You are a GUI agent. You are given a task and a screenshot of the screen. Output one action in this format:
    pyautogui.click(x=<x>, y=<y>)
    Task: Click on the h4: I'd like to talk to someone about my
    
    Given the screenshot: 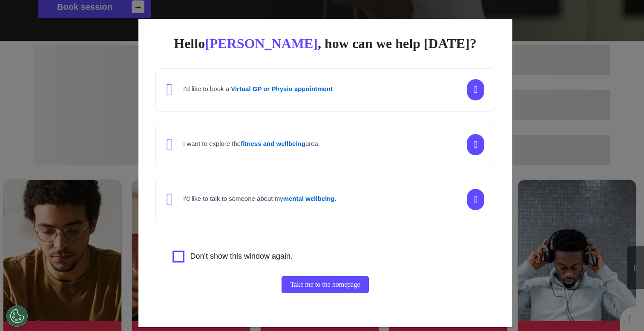 What is the action you would take?
    pyautogui.click(x=260, y=199)
    